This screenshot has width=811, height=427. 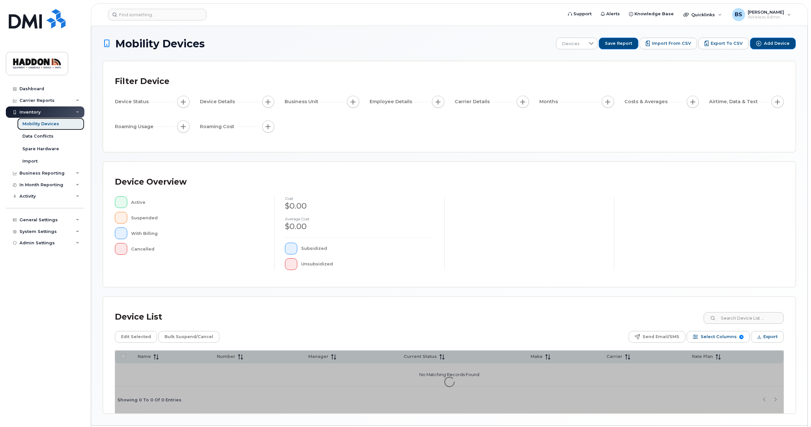 I want to click on span: Edit Selected, so click(x=136, y=337).